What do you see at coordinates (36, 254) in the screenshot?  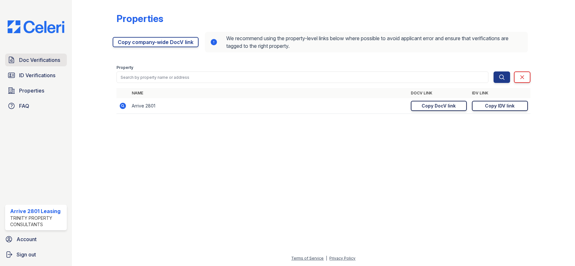 I see `a: Sign out` at bounding box center [36, 254].